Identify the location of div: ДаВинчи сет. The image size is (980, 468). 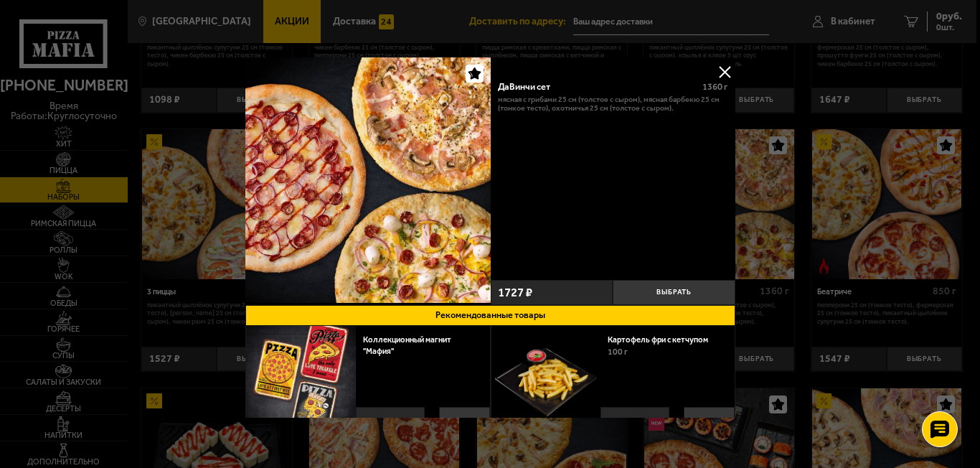
(595, 87).